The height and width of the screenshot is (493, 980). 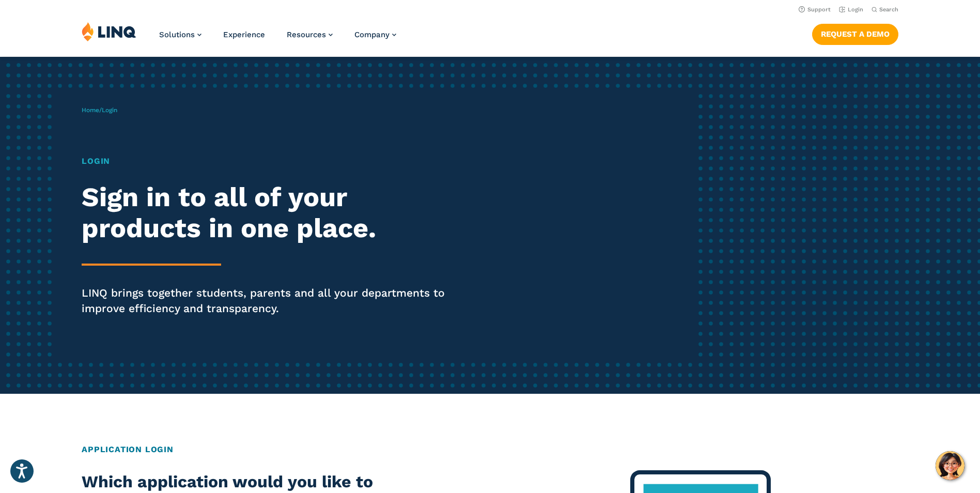 I want to click on h2: Application Login, so click(x=490, y=450).